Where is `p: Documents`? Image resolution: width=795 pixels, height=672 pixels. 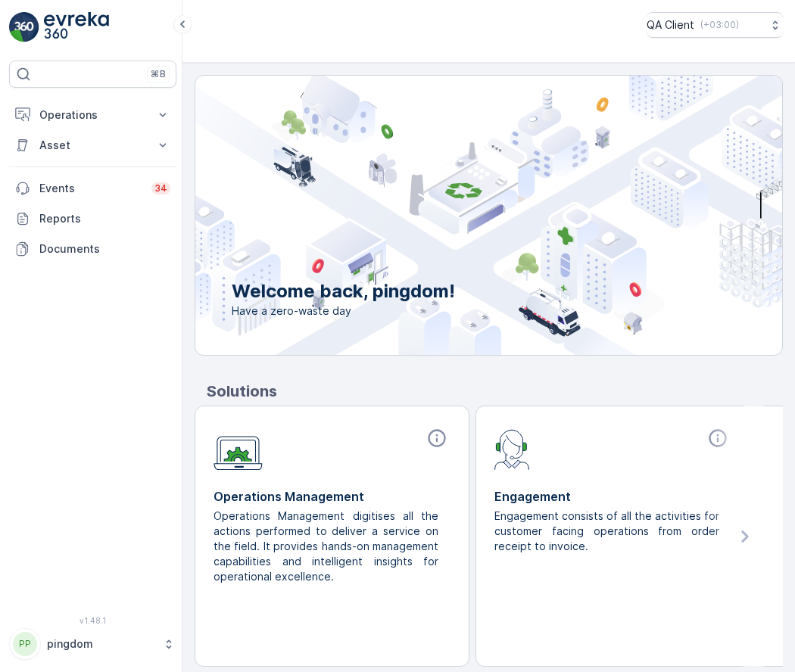 p: Documents is located at coordinates (104, 249).